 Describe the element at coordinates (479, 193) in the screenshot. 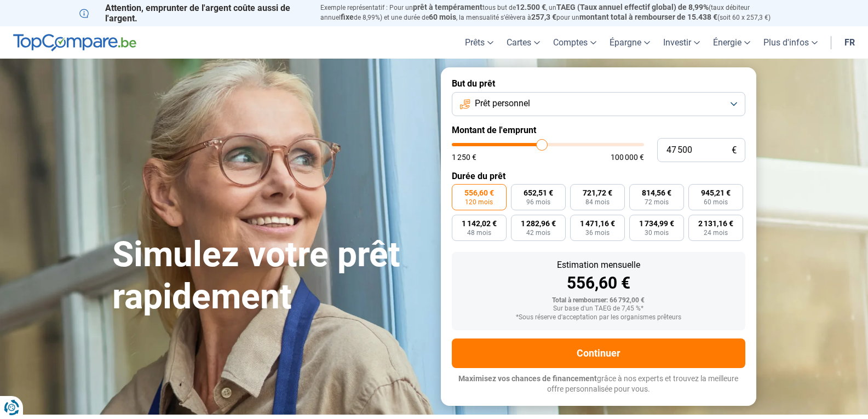

I see `span: 556,60 €` at that location.